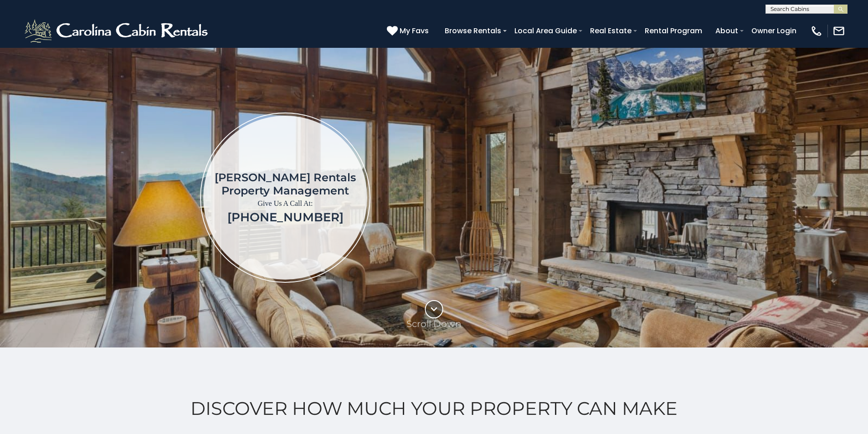 This screenshot has width=868, height=434. I want to click on p: Scroll Down, so click(434, 324).